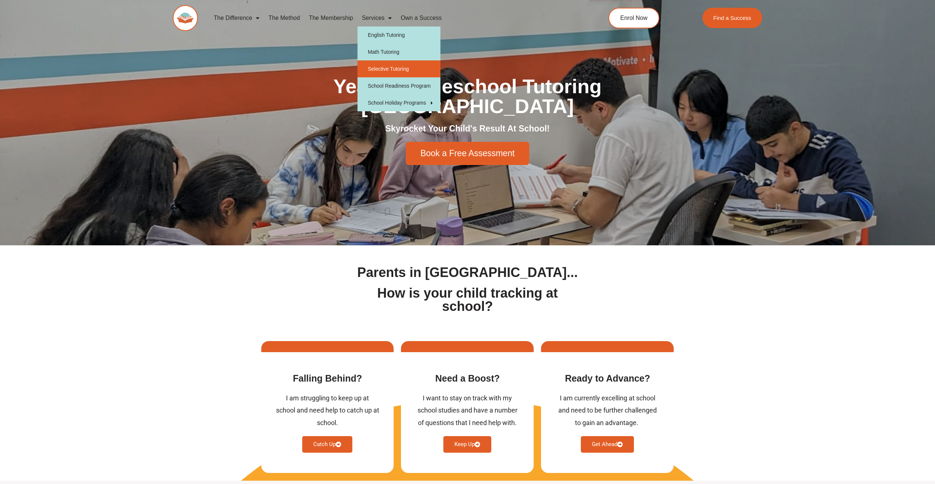 This screenshot has width=935, height=484. I want to click on a: School Readiness Program, so click(399, 86).